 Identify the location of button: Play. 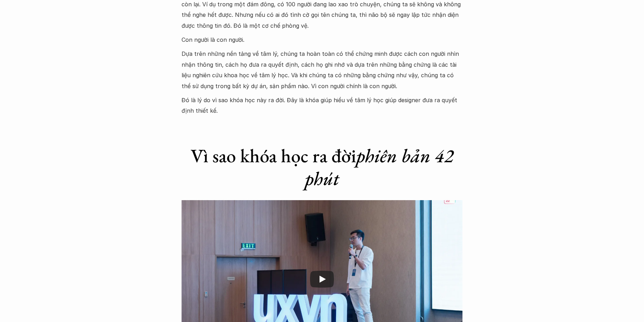
(322, 279).